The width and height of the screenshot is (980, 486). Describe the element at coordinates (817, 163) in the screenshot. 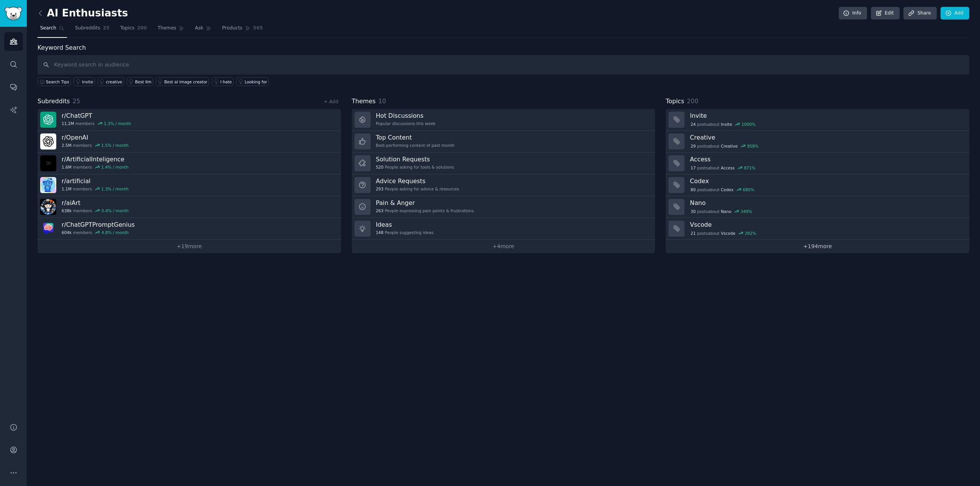

I see `a: Access17postsaboutAccess871%` at that location.